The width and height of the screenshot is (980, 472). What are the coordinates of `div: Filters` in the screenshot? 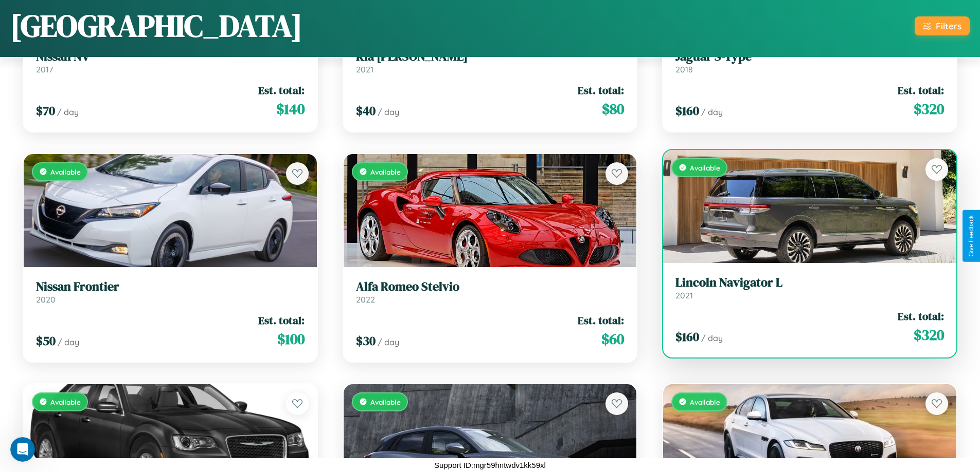 It's located at (949, 26).